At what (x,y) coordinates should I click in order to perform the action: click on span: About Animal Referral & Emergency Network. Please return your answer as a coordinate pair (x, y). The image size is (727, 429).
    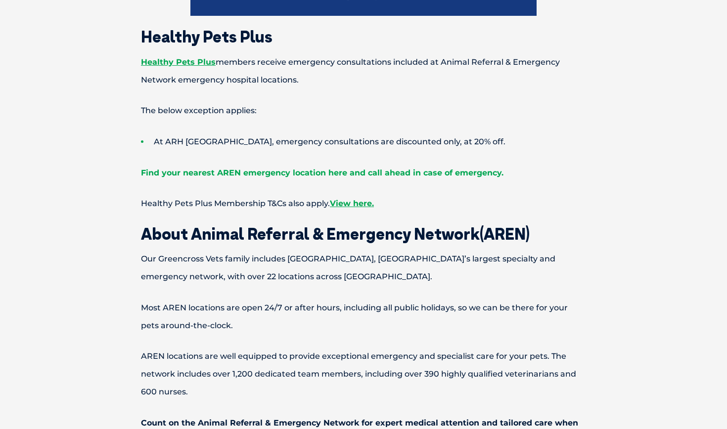
    Looking at the image, I should click on (310, 234).